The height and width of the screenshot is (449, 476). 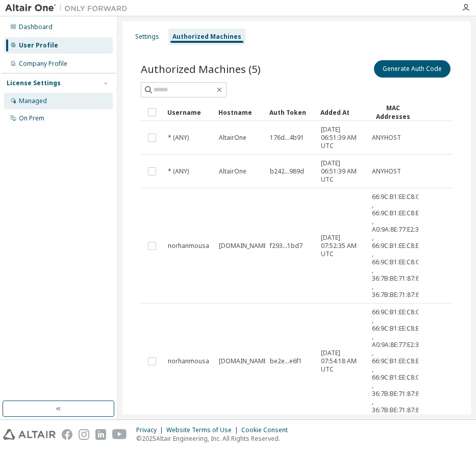 What do you see at coordinates (240, 112) in the screenshot?
I see `div: Hostname` at bounding box center [240, 112].